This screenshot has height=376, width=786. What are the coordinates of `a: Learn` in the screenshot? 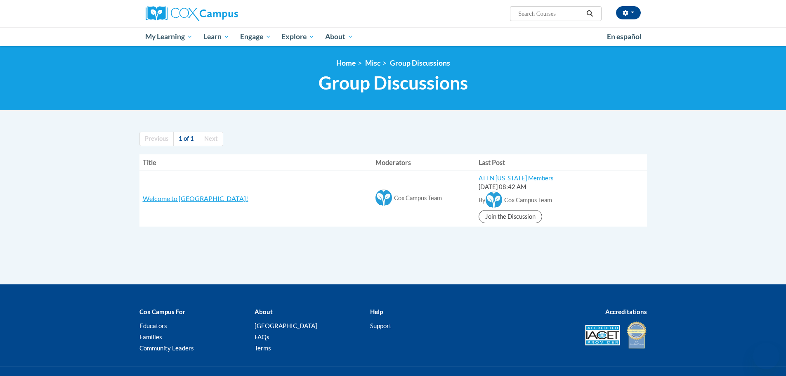 It's located at (216, 37).